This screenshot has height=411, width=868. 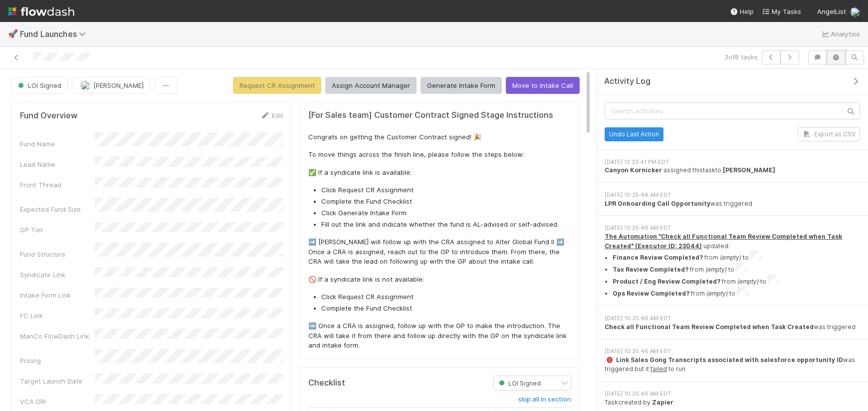 I want to click on button: Assign Account Manager, so click(x=371, y=85).